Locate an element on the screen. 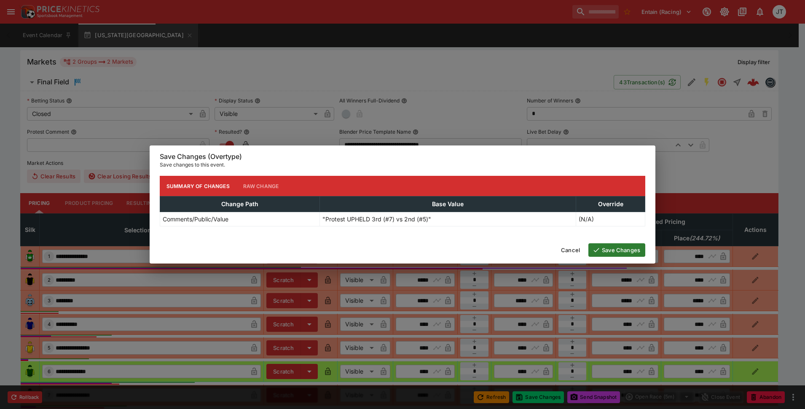 The height and width of the screenshot is (409, 805). td: (N/A) is located at coordinates (611, 219).